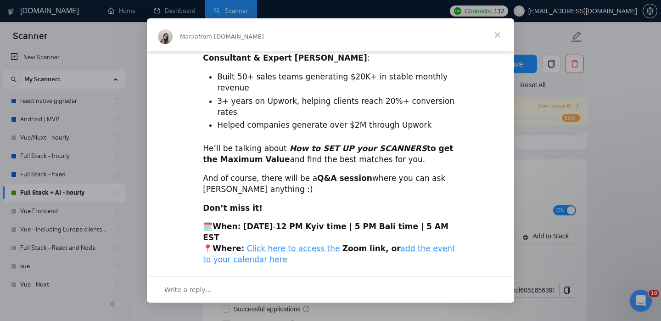 Image resolution: width=661 pixels, height=321 pixels. What do you see at coordinates (188, 290) in the screenshot?
I see `span: Write a reply…` at bounding box center [188, 290].